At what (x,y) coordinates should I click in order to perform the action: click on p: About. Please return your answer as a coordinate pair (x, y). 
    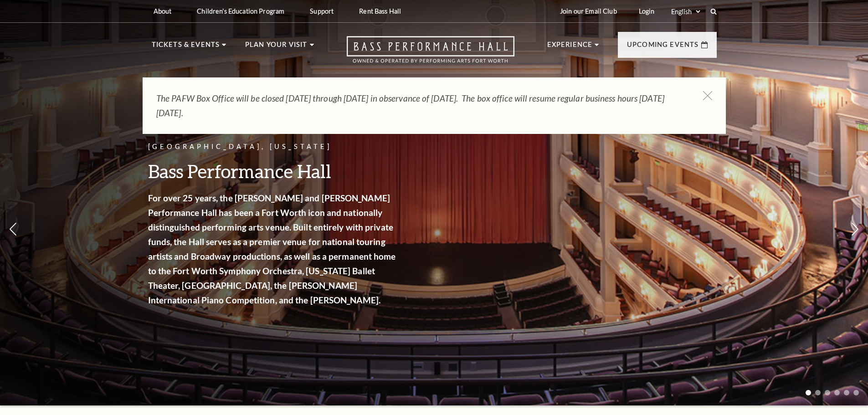
    Looking at the image, I should click on (162, 11).